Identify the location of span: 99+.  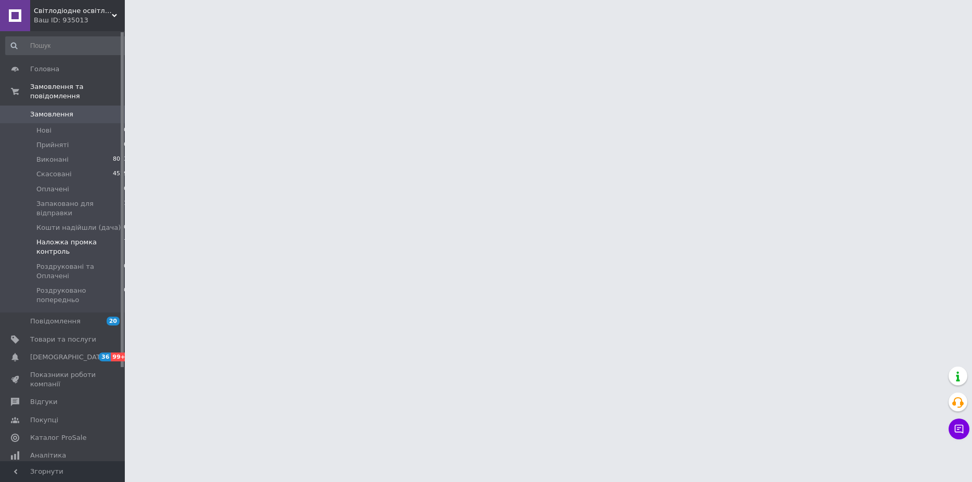
(119, 357).